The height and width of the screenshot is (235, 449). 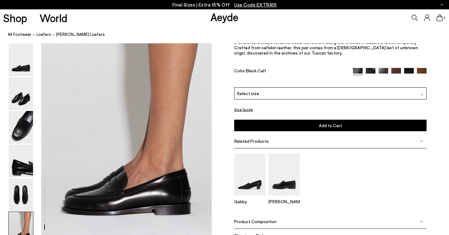 I want to click on span: Product Composition, so click(x=255, y=221).